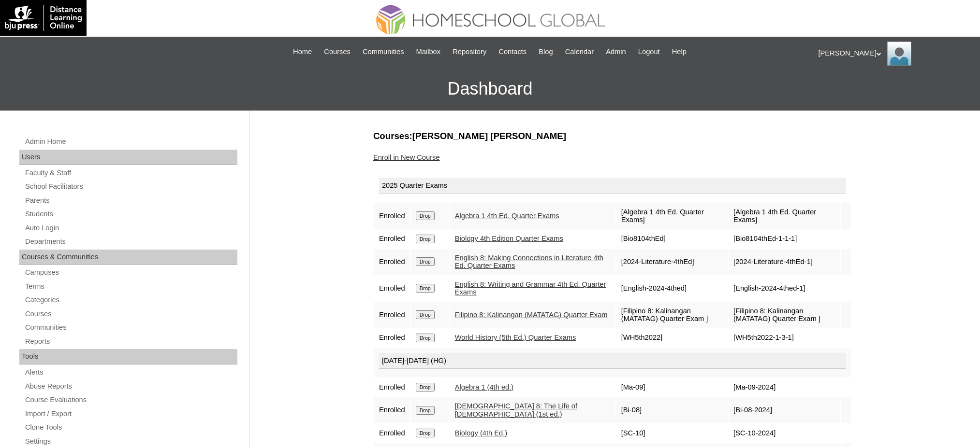  What do you see at coordinates (131, 187) in the screenshot?
I see `a: School Facilitators` at bounding box center [131, 187].